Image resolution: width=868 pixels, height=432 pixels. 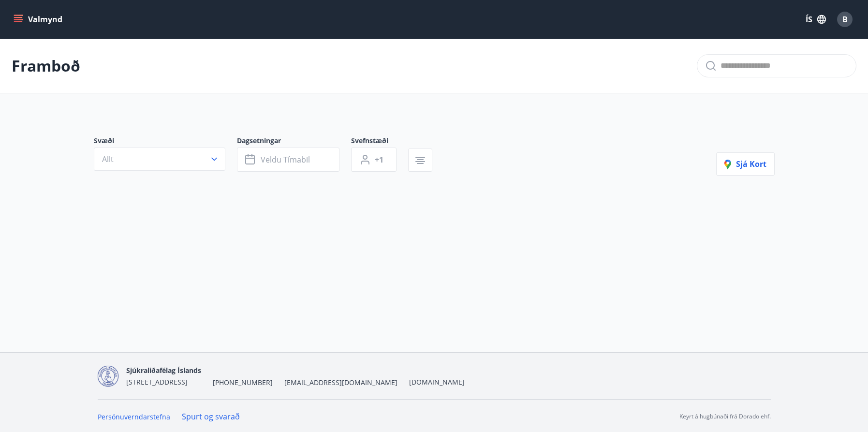 What do you see at coordinates (844, 20) in the screenshot?
I see `span: B` at bounding box center [844, 20].